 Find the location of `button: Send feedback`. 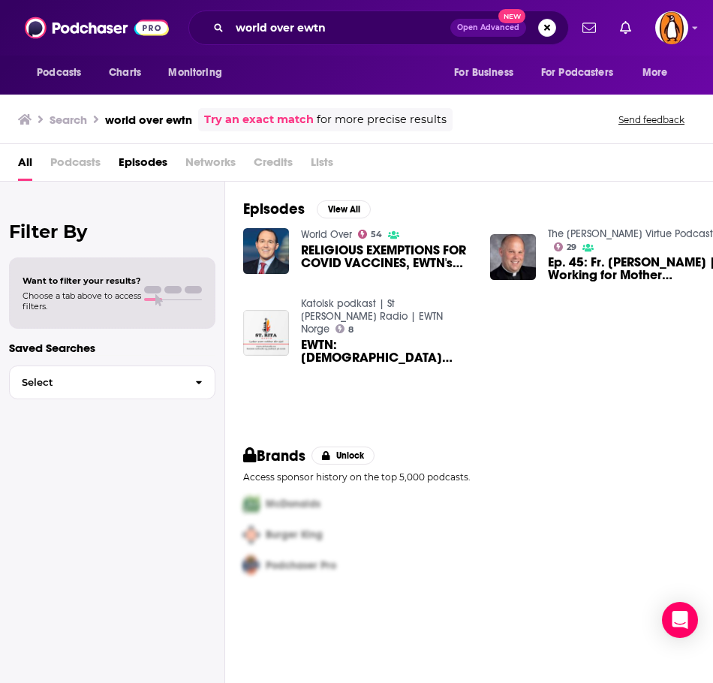

button: Send feedback is located at coordinates (652, 119).